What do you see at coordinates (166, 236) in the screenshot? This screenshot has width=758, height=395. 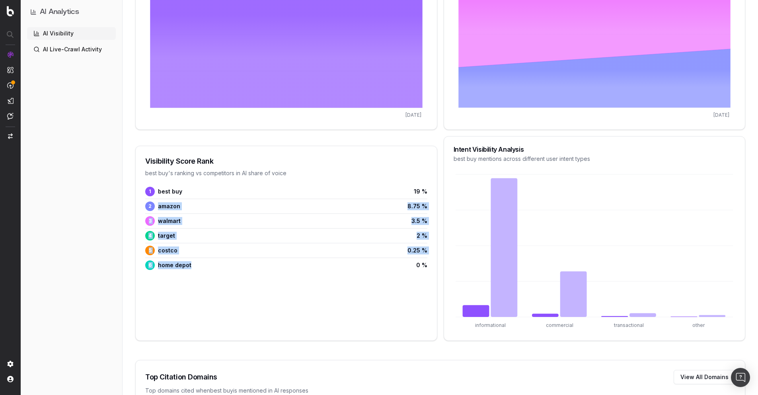 I see `span: target` at bounding box center [166, 236].